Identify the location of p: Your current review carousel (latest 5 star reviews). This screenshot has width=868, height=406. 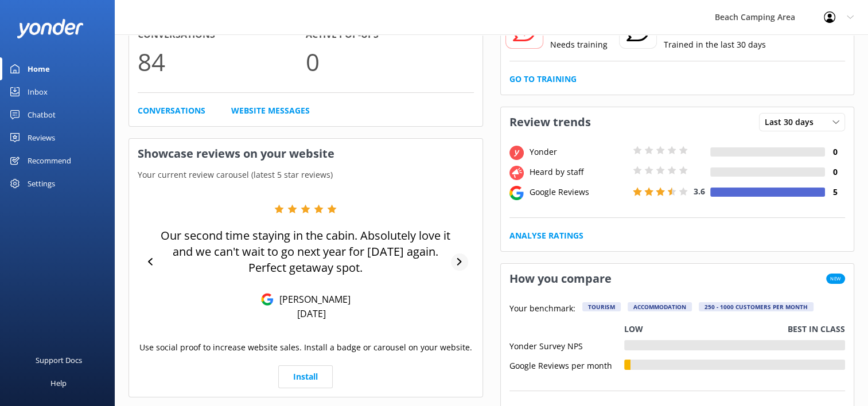
(306, 175).